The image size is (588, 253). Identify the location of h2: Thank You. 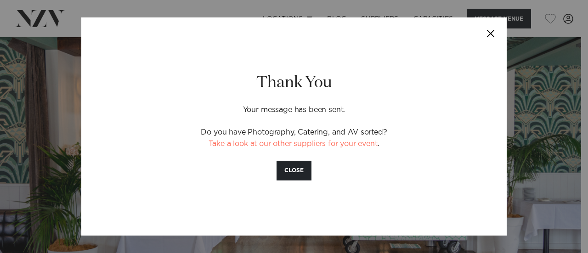
(294, 83).